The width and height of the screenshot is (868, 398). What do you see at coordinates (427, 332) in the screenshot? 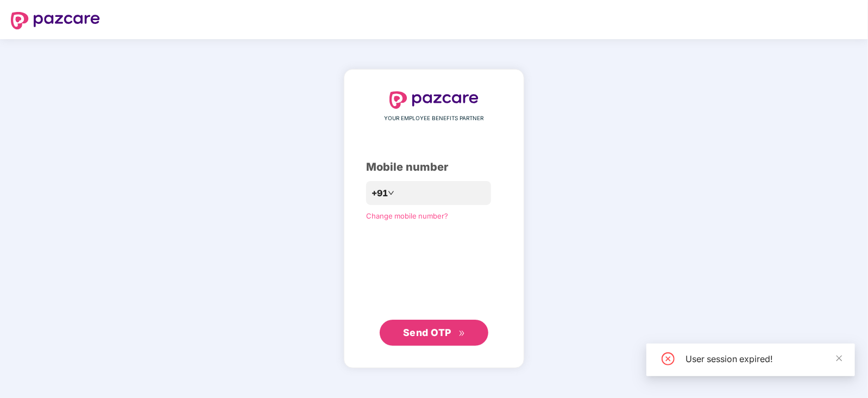
I see `span: Send OTP` at bounding box center [427, 332].